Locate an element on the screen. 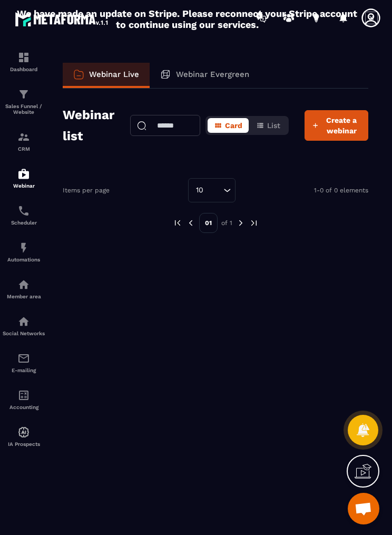  p: Social Networks is located at coordinates (24, 333).